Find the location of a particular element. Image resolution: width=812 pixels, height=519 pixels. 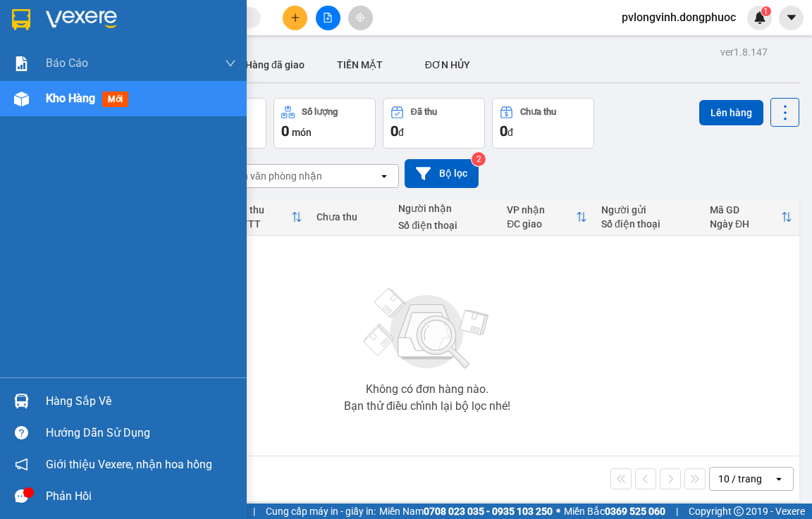

img: icon-new-feature is located at coordinates (760, 17).